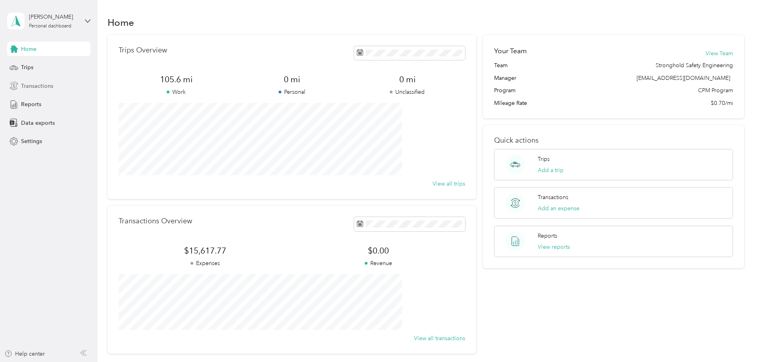  What do you see at coordinates (205, 263) in the screenshot?
I see `p: Expenses` at bounding box center [205, 263].